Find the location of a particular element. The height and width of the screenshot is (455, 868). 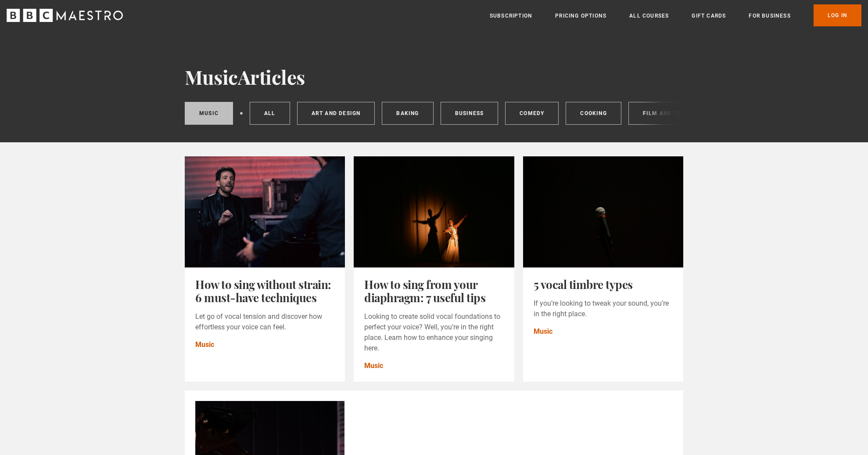

a: Pricing Options is located at coordinates (581, 16).